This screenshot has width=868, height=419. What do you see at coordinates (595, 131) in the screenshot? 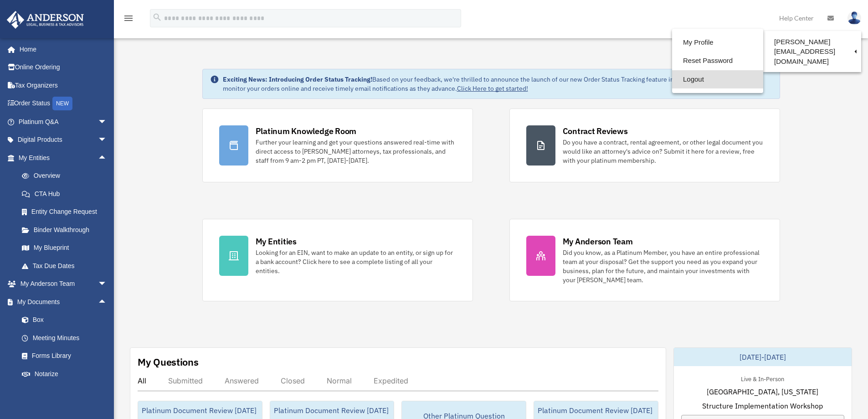
I see `div: Contract Reviews` at bounding box center [595, 131].